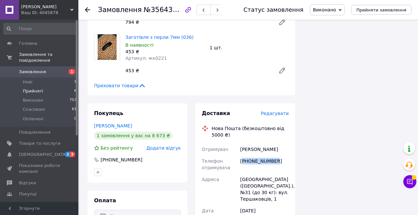  Describe the element at coordinates (133, 135) in the screenshot. I see `div: 1 замовлення у вас на 8 673 ₴` at that location.